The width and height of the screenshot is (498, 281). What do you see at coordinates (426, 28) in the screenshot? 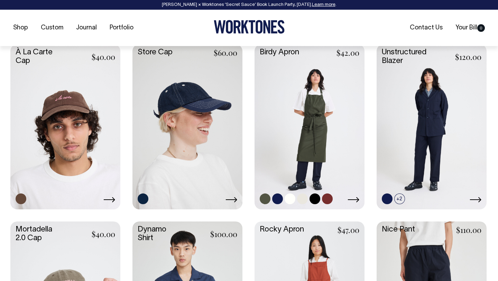
I see `a: Contact Us` at bounding box center [426, 28].